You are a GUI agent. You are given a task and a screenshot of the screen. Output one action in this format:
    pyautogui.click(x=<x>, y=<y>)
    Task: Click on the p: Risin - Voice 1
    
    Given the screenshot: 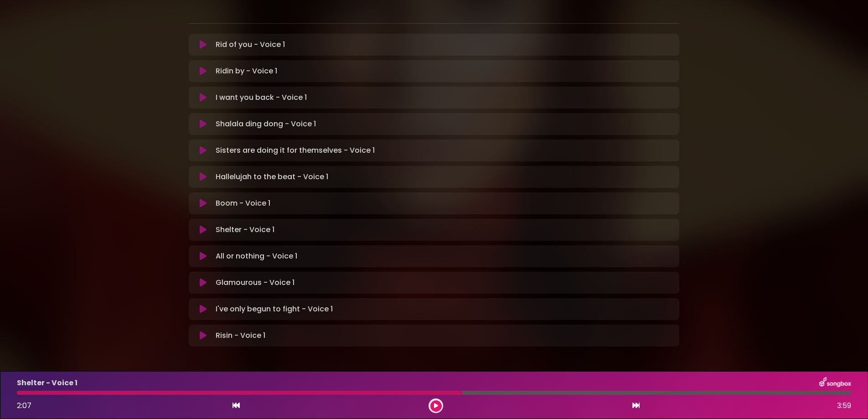 What is the action you would take?
    pyautogui.click(x=240, y=335)
    